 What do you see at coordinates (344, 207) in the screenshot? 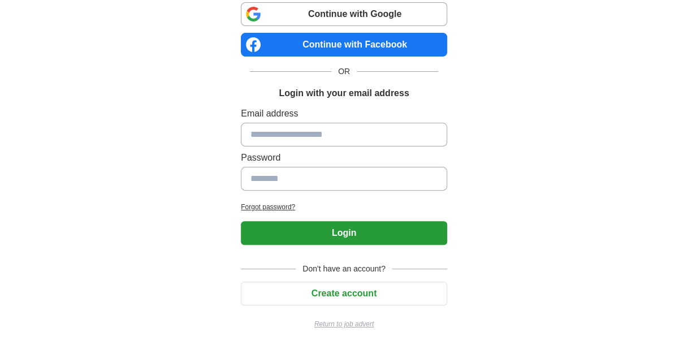
I see `h2: Forgot password?` at bounding box center [344, 207].